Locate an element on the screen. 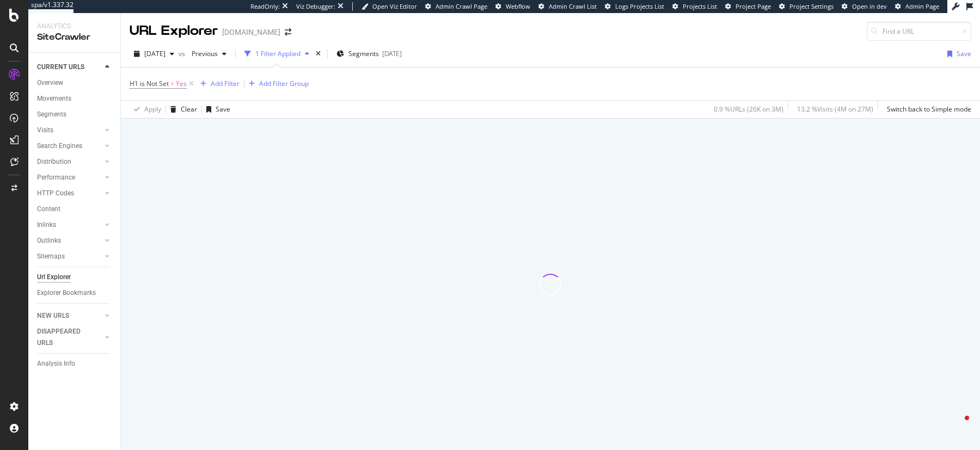 The height and width of the screenshot is (450, 980). span: H1 is Not Set is located at coordinates (149, 84).